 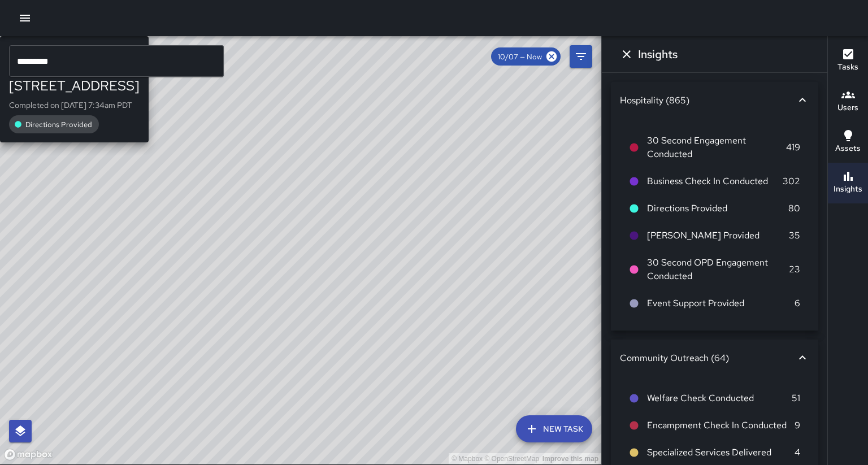 What do you see at coordinates (795, 236) in the screenshot?
I see `p: 35` at bounding box center [795, 236].